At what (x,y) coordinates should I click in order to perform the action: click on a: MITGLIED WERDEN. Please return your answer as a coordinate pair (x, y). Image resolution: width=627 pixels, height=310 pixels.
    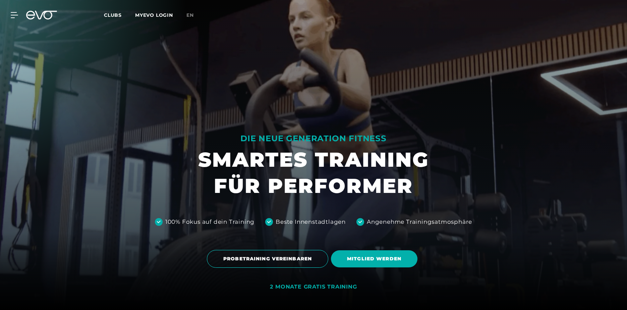
    Looking at the image, I should click on (376, 259).